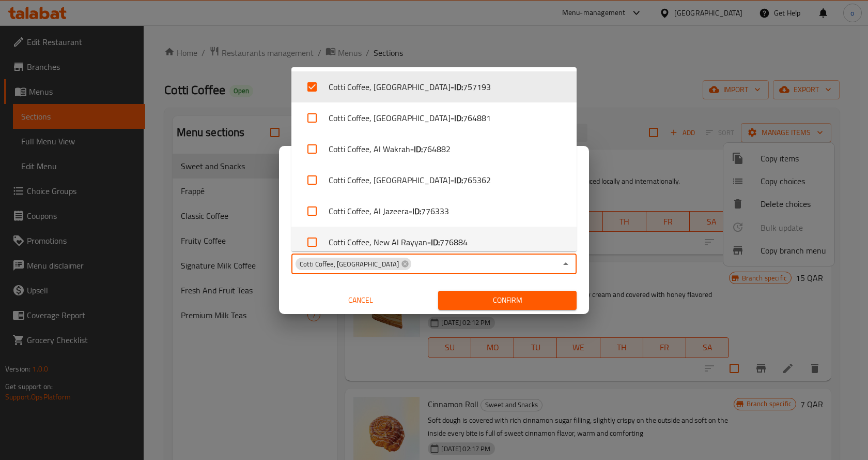  What do you see at coordinates (566, 264) in the screenshot?
I see `button: Close` at bounding box center [566, 264].